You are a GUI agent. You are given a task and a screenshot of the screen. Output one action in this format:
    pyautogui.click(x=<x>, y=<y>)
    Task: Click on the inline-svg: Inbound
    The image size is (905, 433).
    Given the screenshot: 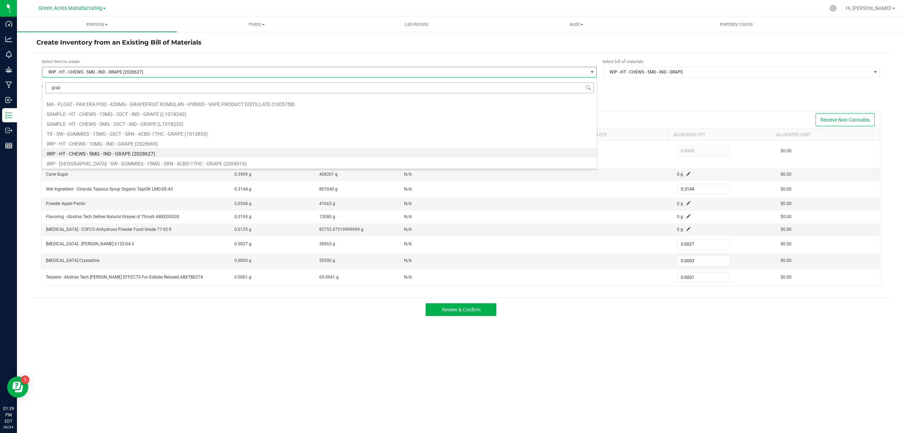 What is the action you would take?
    pyautogui.click(x=9, y=100)
    